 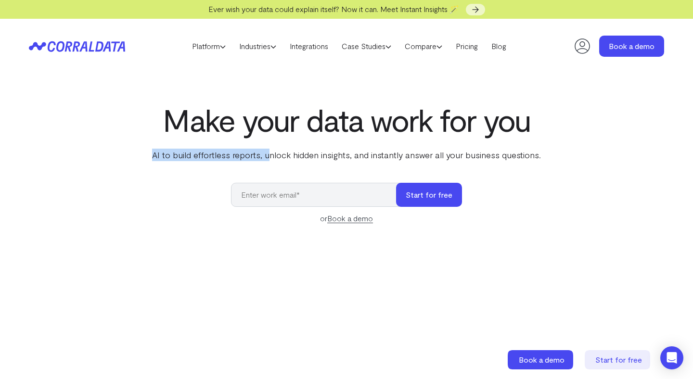 I want to click on span: Book a demo, so click(x=541, y=359).